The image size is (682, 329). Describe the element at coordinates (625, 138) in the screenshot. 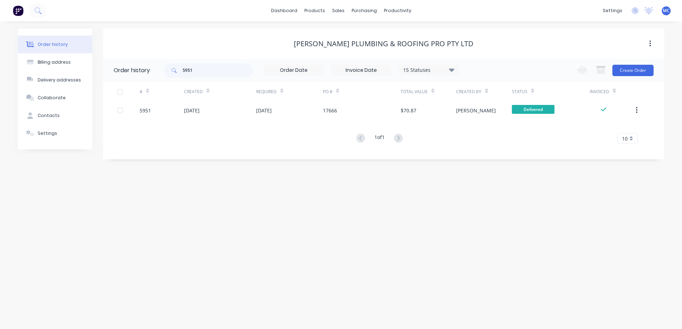

I see `span: 10` at that location.